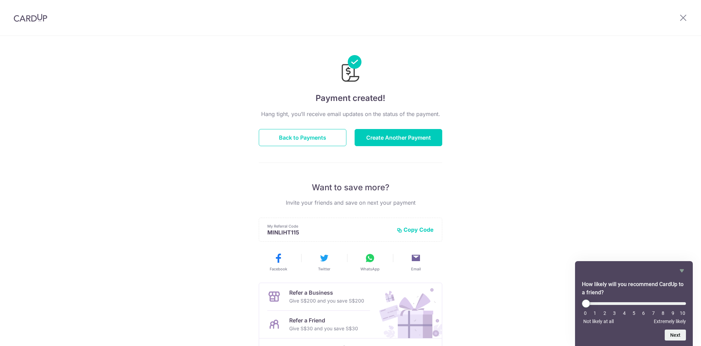 The width and height of the screenshot is (701, 346). I want to click on button: Create Another Payment, so click(398, 138).